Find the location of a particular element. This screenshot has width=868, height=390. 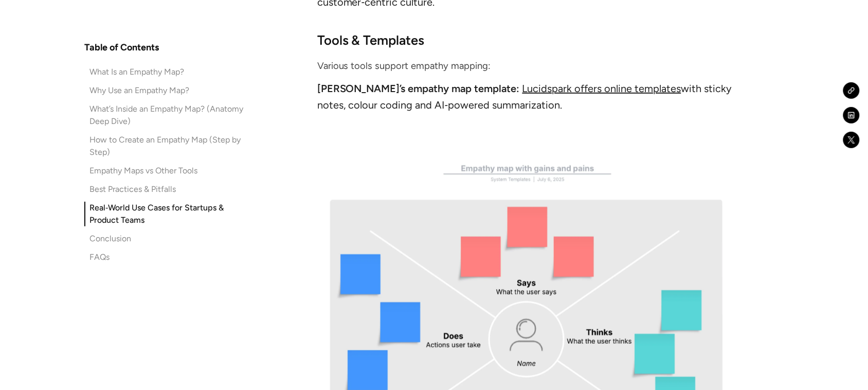

strong: Tools & Templates is located at coordinates (371, 40).